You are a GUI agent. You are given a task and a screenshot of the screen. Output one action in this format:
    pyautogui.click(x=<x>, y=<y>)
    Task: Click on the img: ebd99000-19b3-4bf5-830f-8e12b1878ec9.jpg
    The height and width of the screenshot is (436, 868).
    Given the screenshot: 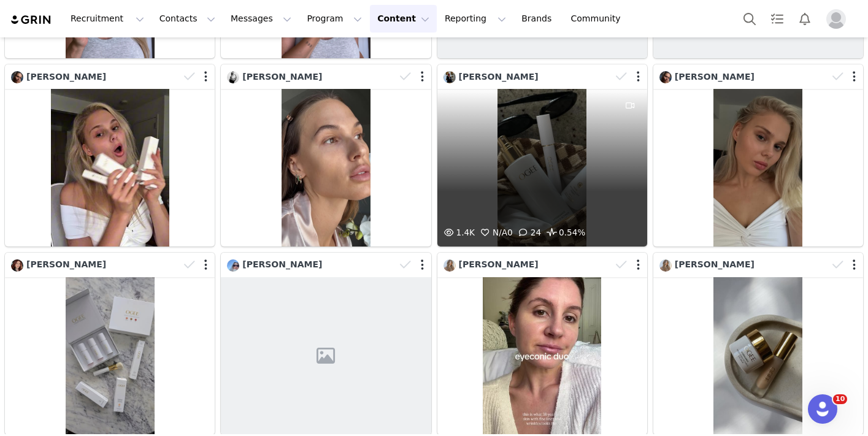 What is the action you would take?
    pyautogui.click(x=233, y=77)
    